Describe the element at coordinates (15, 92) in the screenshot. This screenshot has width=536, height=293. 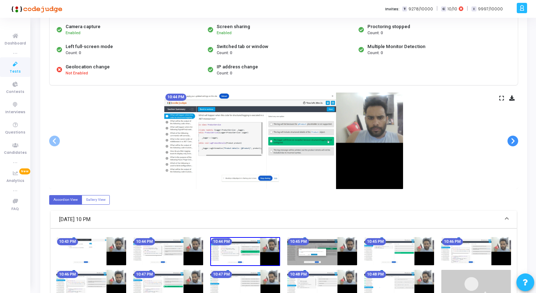
I see `span: Contests` at that location.